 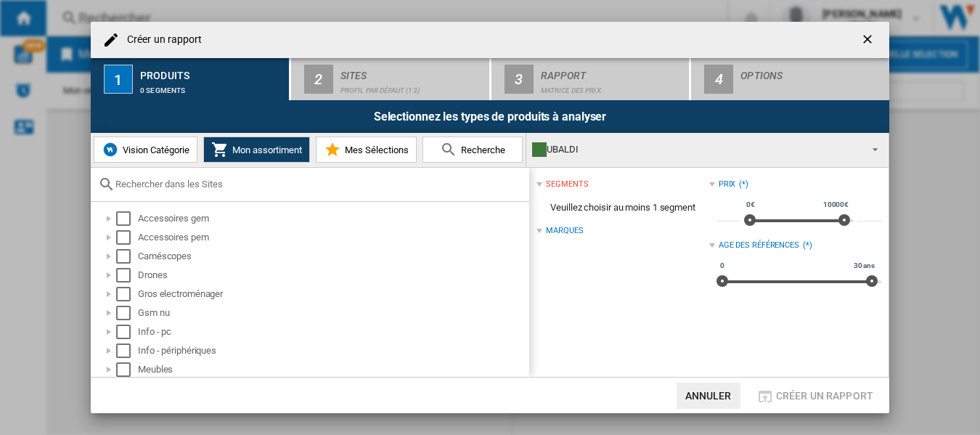 I want to click on div: Info - périphériques, so click(x=332, y=350).